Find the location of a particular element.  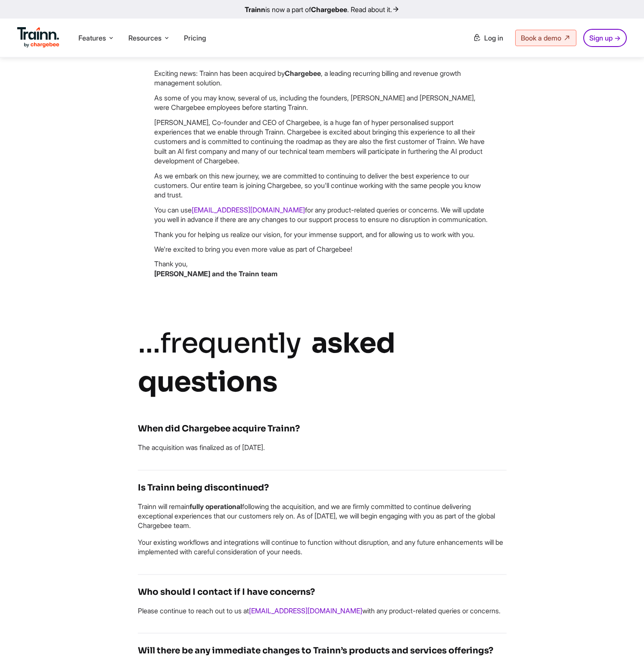

b: fully operational is located at coordinates (216, 507).